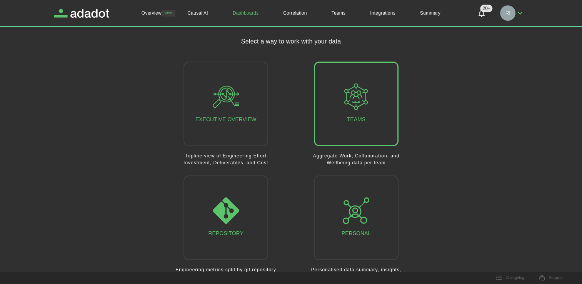 The width and height of the screenshot is (582, 284). What do you see at coordinates (356, 218) in the screenshot?
I see `a: Personal` at bounding box center [356, 218].